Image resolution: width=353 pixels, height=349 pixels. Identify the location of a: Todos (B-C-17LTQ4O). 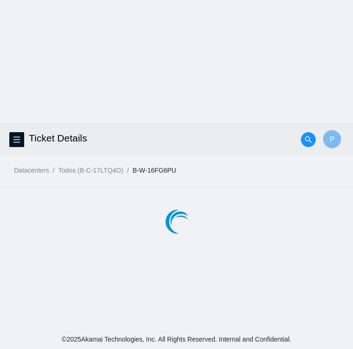
(91, 170).